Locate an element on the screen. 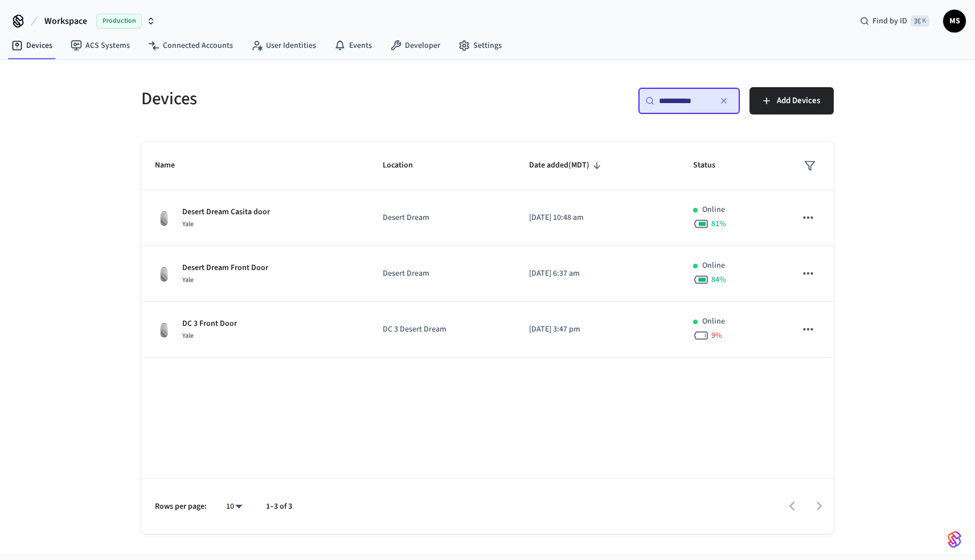 The image size is (975, 560). span: Add Devices is located at coordinates (799, 101).